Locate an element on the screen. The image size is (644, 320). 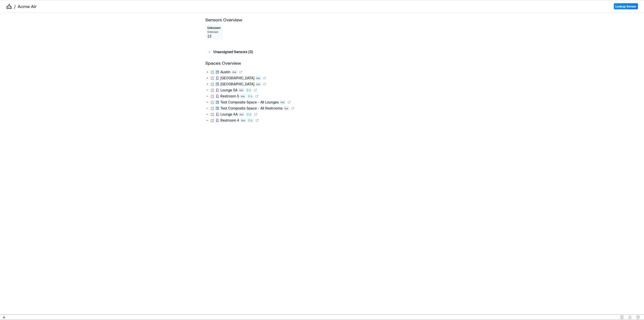
p: Austin is located at coordinates (226, 72).